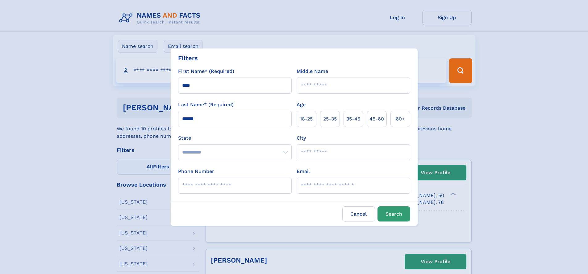 This screenshot has height=274, width=588. I want to click on span: 35‑45, so click(353, 119).